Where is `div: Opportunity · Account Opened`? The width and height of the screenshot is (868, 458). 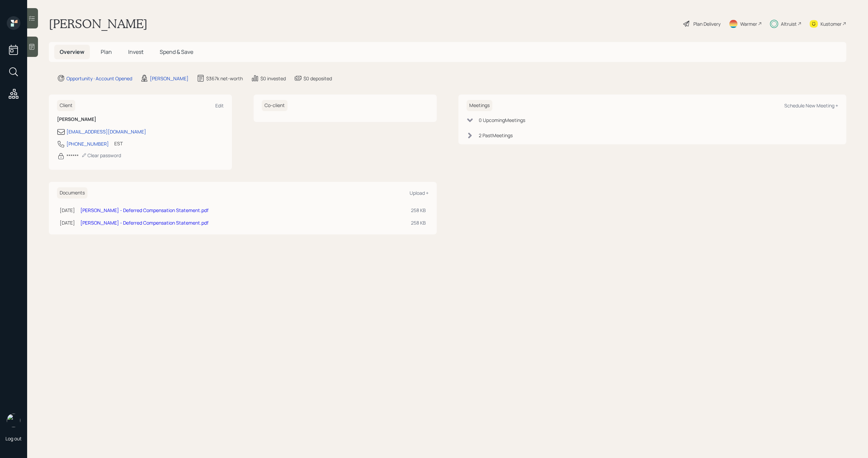 div: Opportunity · Account Opened is located at coordinates (99, 79).